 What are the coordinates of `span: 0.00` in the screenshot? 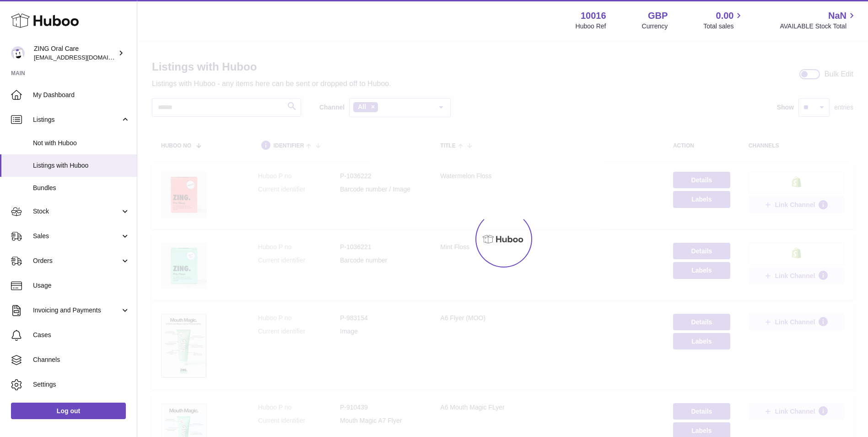 It's located at (725, 15).